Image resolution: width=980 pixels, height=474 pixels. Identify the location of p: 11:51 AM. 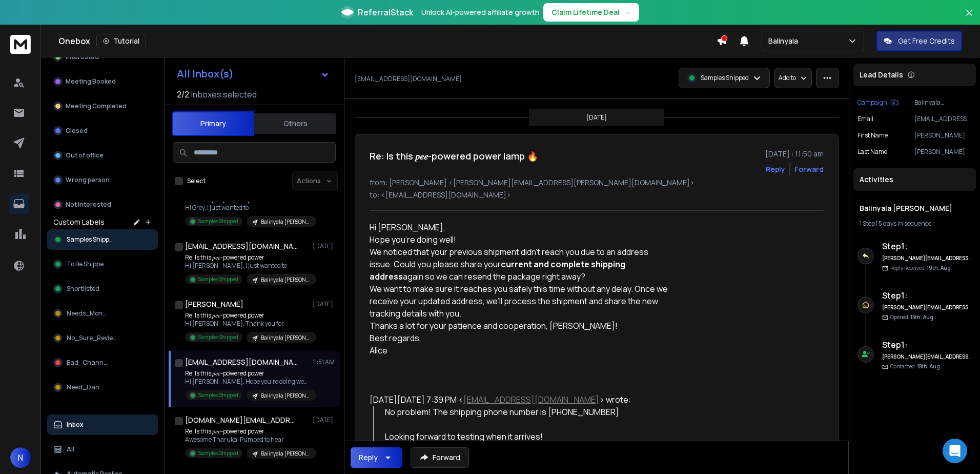
(324, 362).